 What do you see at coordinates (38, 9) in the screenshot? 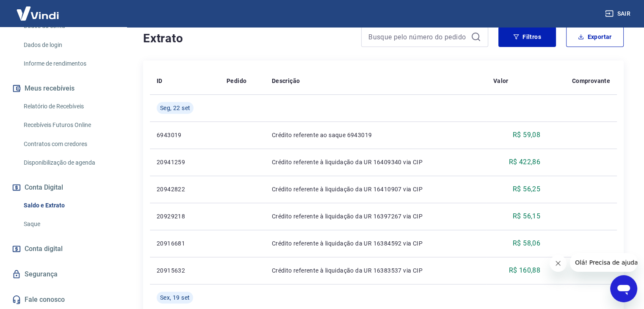
I see `span: Olá! Precisa de ajuda?` at bounding box center [38, 9].